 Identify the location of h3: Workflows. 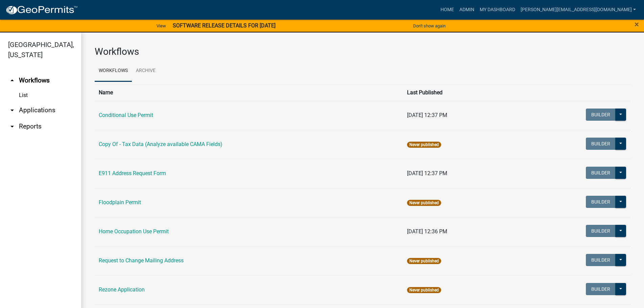
(362, 52).